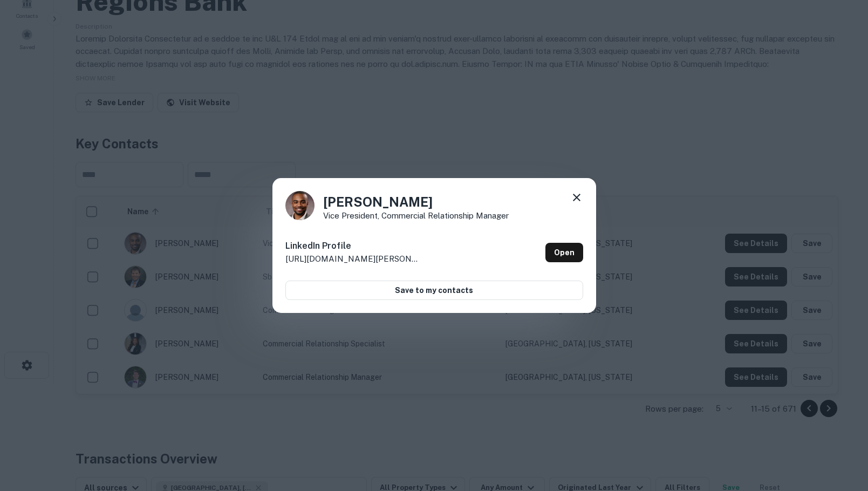 The image size is (868, 491). Describe the element at coordinates (564, 252) in the screenshot. I see `a: Open` at that location.